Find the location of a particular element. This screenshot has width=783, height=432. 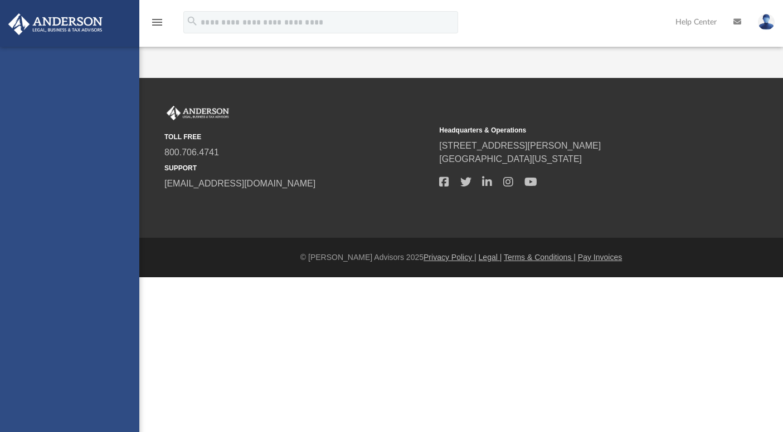

small: SUPPORT is located at coordinates (297, 168).